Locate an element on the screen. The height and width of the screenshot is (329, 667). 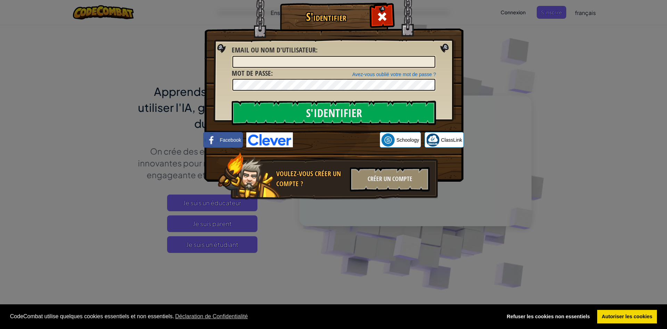
div: Voulez-vous créer un compte ? is located at coordinates (311, 179).